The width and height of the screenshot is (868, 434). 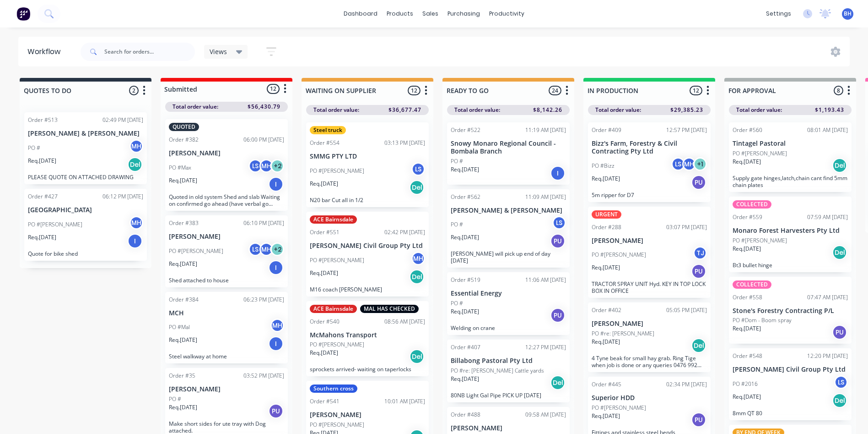 I want to click on p: PLEASE QUOTE ON ATTACHED DRAWING, so click(x=85, y=177).